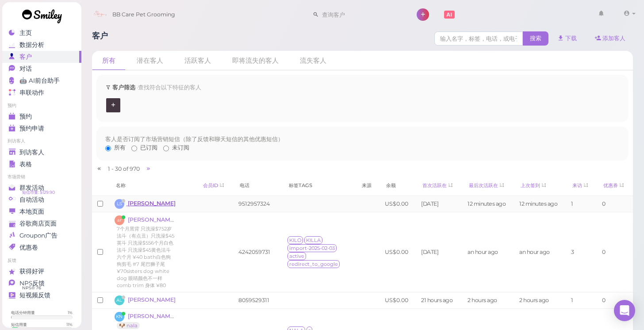 The height and width of the screenshot is (330, 644). What do you see at coordinates (41, 177) in the screenshot?
I see `li: 市场营销` at bounding box center [41, 177].